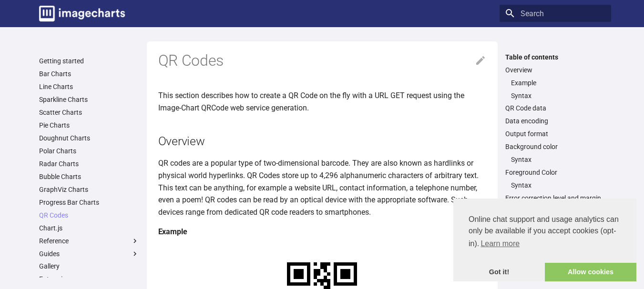 The image size is (644, 289). What do you see at coordinates (555, 198) in the screenshot?
I see `a: Error correction level and margin` at bounding box center [555, 198].